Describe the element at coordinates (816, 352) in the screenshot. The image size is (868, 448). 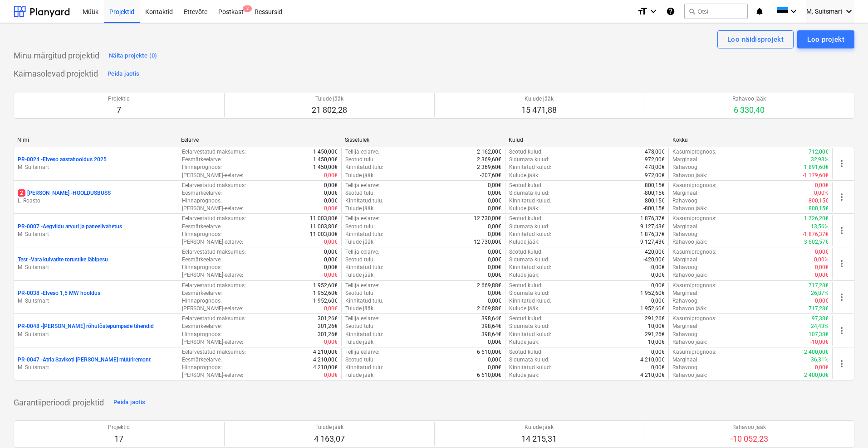
I see `p: 2 400,00€` at that location.